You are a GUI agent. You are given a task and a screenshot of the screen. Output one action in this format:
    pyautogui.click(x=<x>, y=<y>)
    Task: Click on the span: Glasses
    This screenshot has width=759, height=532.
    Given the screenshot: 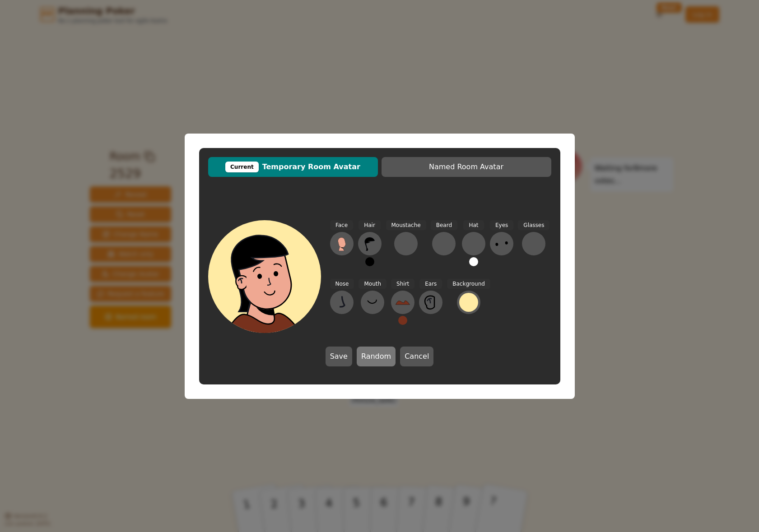 What is the action you would take?
    pyautogui.click(x=534, y=225)
    